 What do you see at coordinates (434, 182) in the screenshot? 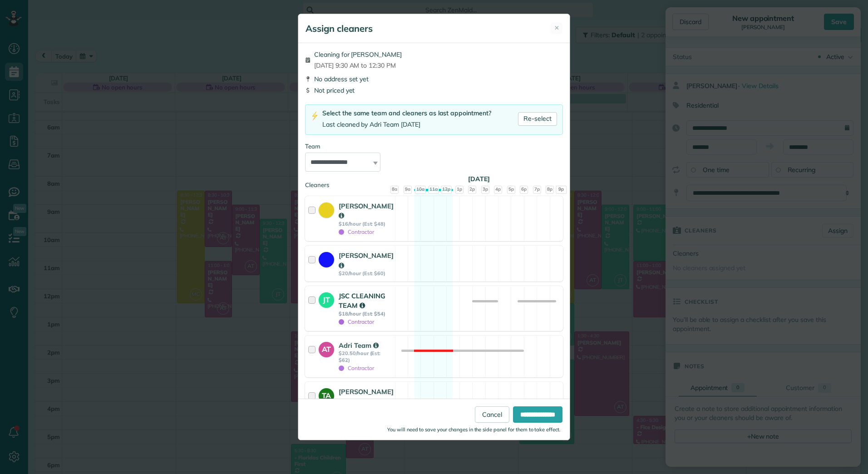
I see `div: Cleaners` at bounding box center [434, 182].